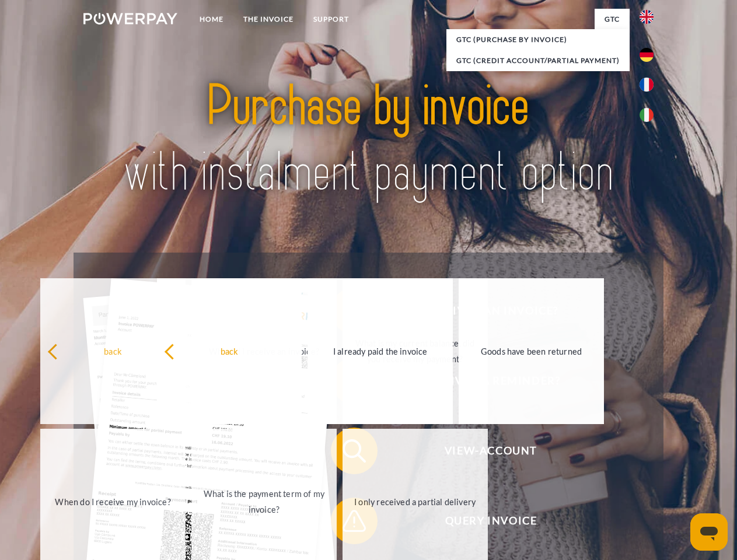 This screenshot has height=560, width=737. I want to click on a: GTC (Credit account/partial payment), so click(538, 61).